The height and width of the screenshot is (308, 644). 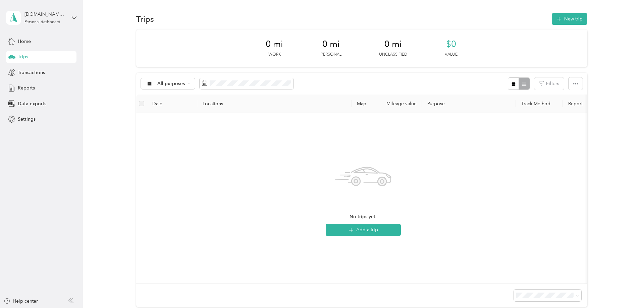 I want to click on th: Purpose, so click(x=469, y=104).